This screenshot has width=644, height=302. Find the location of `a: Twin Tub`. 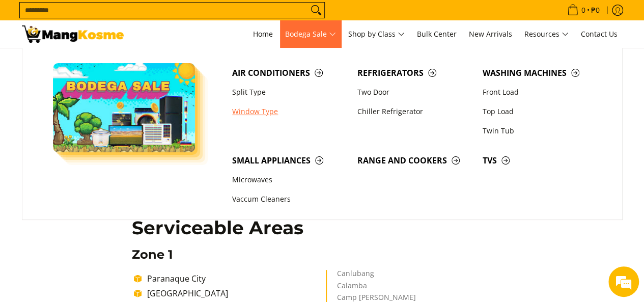

a: Twin Tub is located at coordinates (540, 130).